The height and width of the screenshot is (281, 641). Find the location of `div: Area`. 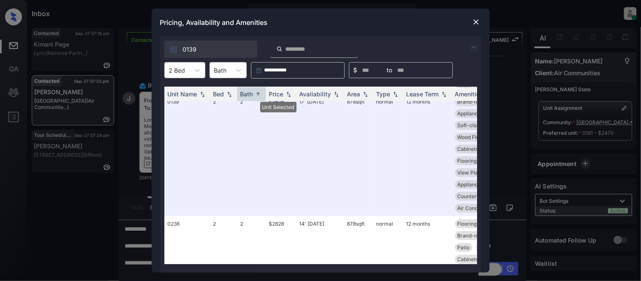

div: Area is located at coordinates (354, 94).